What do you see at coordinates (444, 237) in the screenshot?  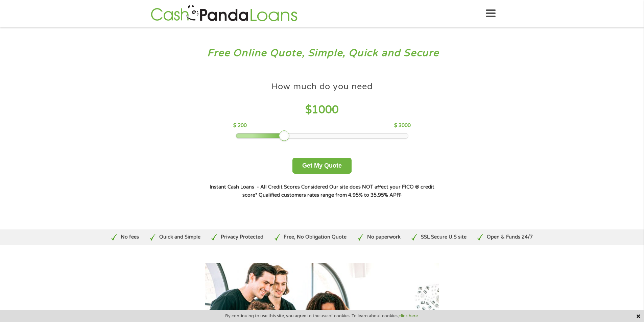 I see `p: SSL Secure U.S site` at bounding box center [444, 237].